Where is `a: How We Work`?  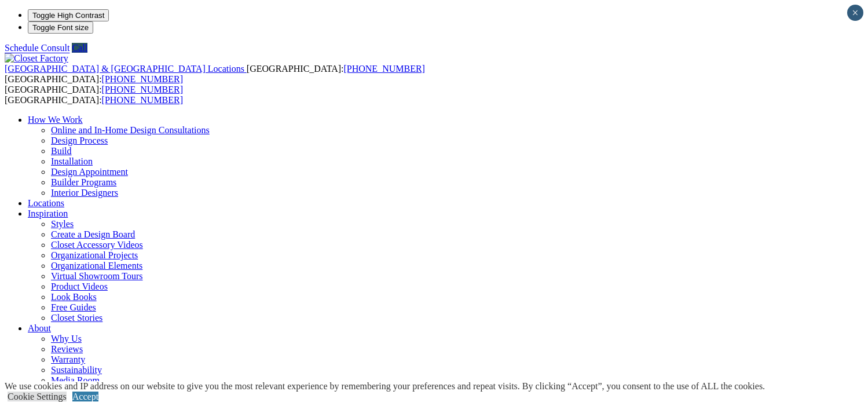
a: How We Work is located at coordinates (55, 119).